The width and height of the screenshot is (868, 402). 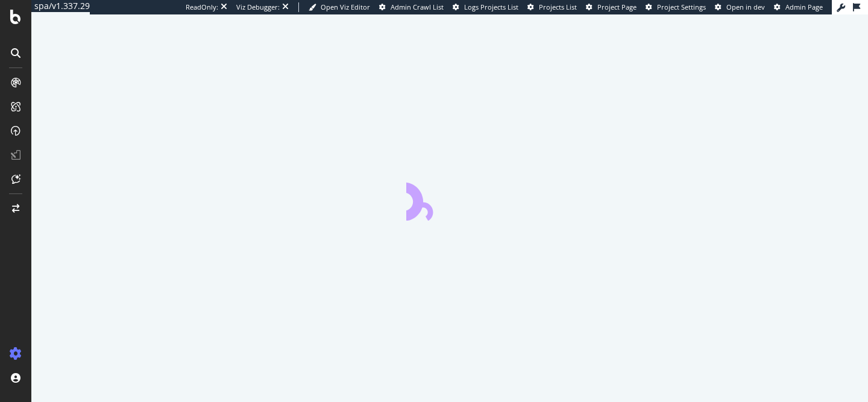 What do you see at coordinates (558, 7) in the screenshot?
I see `span: Projects List` at bounding box center [558, 7].